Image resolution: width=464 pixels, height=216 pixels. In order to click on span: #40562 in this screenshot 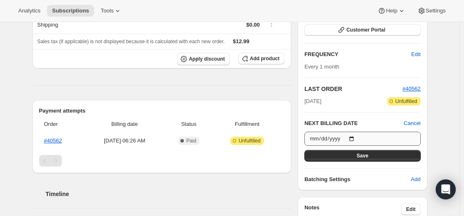, I will do `click(411, 89)`.